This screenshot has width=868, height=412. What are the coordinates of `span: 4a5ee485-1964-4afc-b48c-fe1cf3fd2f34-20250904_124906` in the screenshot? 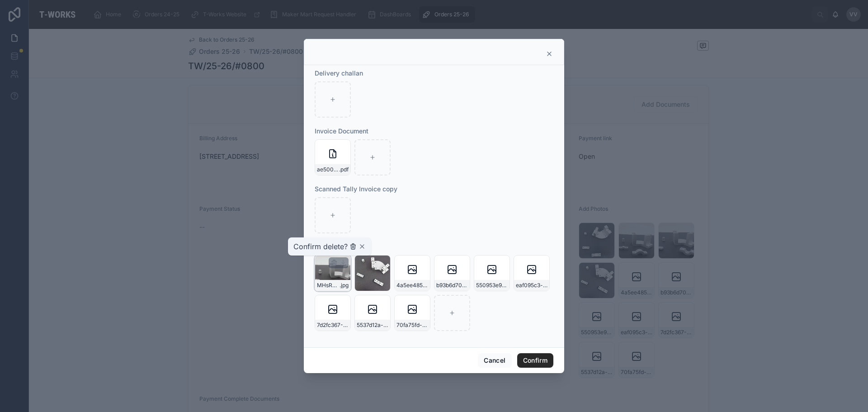 It's located at (412, 285).